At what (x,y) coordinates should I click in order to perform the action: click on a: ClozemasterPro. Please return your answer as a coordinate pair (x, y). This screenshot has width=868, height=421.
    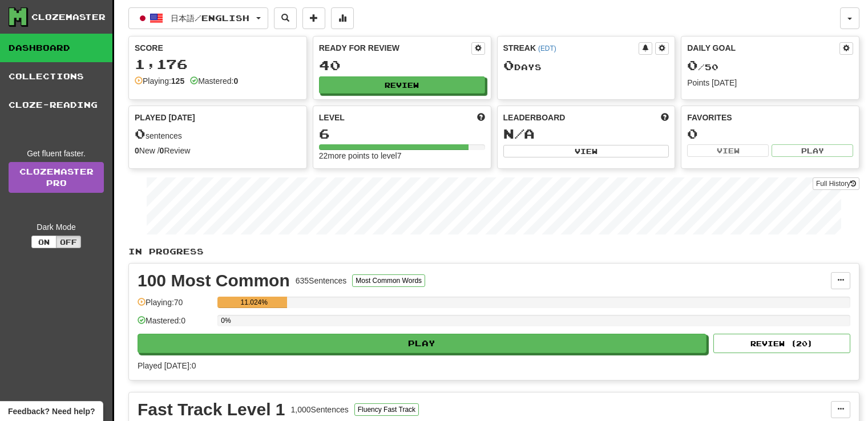
    Looking at the image, I should click on (56, 177).